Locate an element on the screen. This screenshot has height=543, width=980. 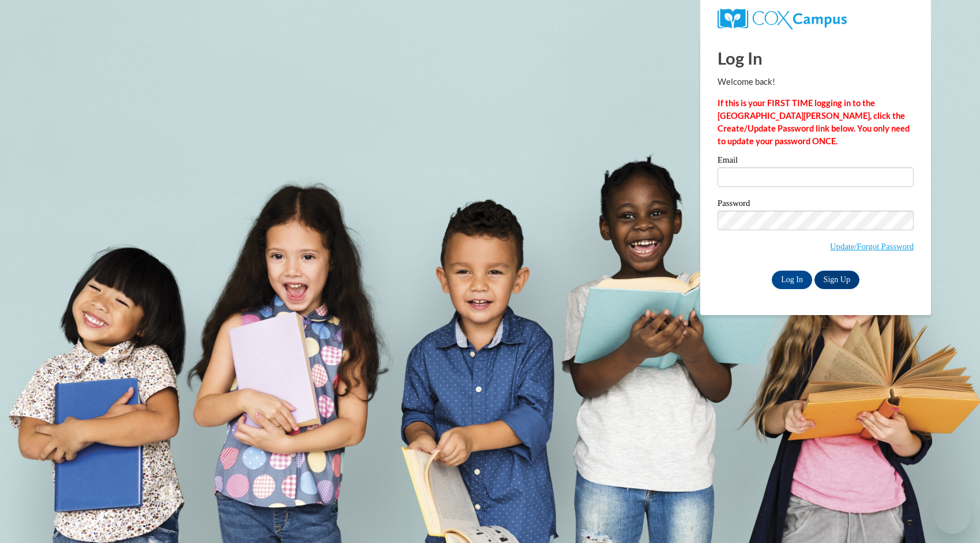
a: COX Campus is located at coordinates (815, 19).